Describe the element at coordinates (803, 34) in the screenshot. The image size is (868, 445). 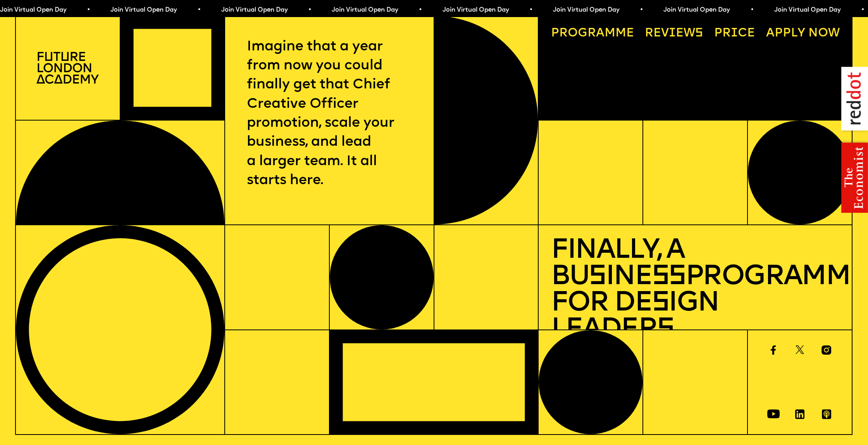
I see `a: Apply now` at that location.